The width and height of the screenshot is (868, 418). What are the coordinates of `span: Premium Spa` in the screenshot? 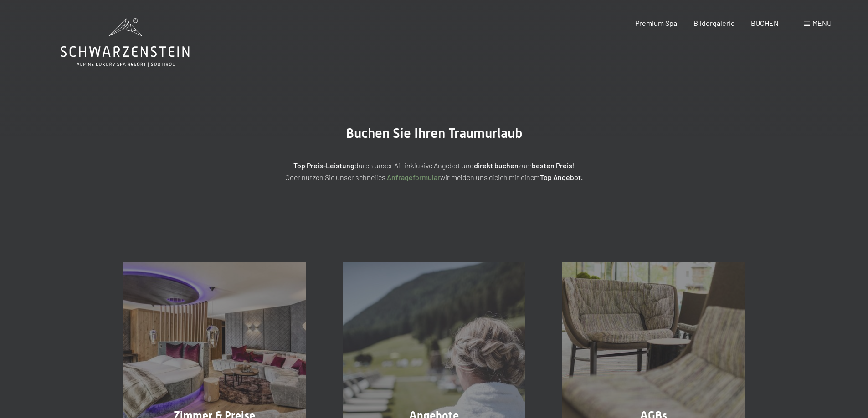 It's located at (656, 22).